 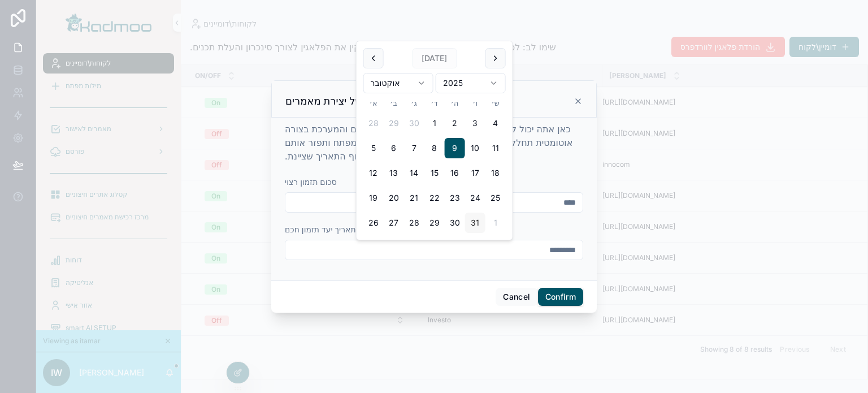 I want to click on button: יום שלישי, 7 באוקטובר 2025, so click(x=414, y=148).